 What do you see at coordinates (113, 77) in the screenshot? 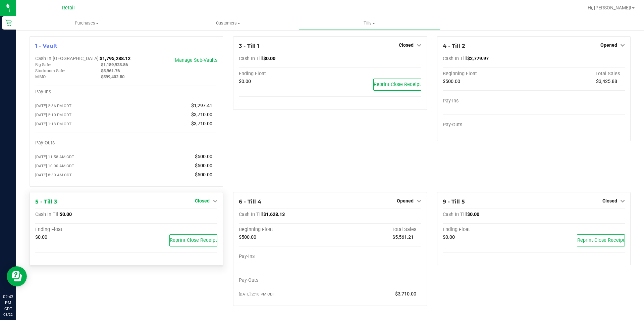
I see `span: $599,402.50` at bounding box center [113, 77].